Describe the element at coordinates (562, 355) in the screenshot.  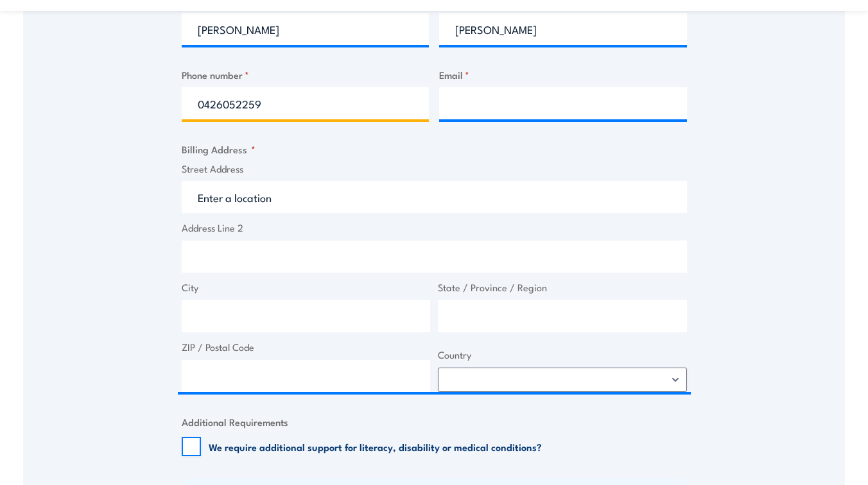
I see `label: Country` at that location.